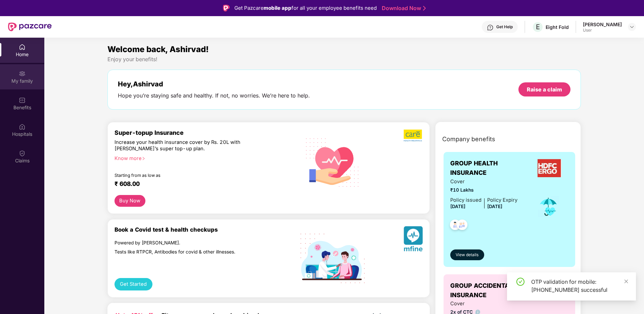 The image size is (644, 314). What do you see at coordinates (22, 47) in the screenshot?
I see `img: svg+xml;base64,PHN2ZyBpZD0iSG9tZSIgeG1sbnM9Imh0dHA6Ly93d3cudzMub3JnLzIwMDAvc3ZnIiB3aWR0aD0iMjAiIG...` at bounding box center [22, 47].